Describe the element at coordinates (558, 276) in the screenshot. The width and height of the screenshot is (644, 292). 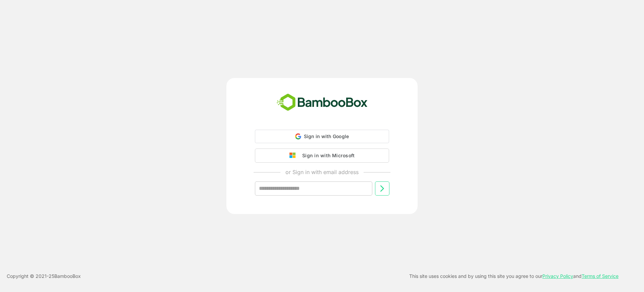
I see `a: Privacy Policy` at that location.